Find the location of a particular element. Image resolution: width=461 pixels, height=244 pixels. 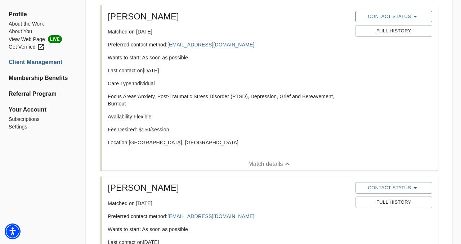

li: Client Management is located at coordinates (38, 62).